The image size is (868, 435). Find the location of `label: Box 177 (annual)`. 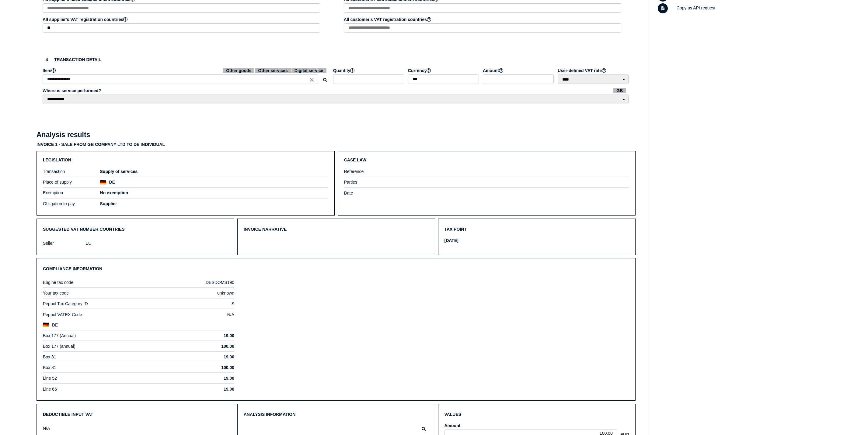

label: Box 177 (annual) is located at coordinates (90, 347).